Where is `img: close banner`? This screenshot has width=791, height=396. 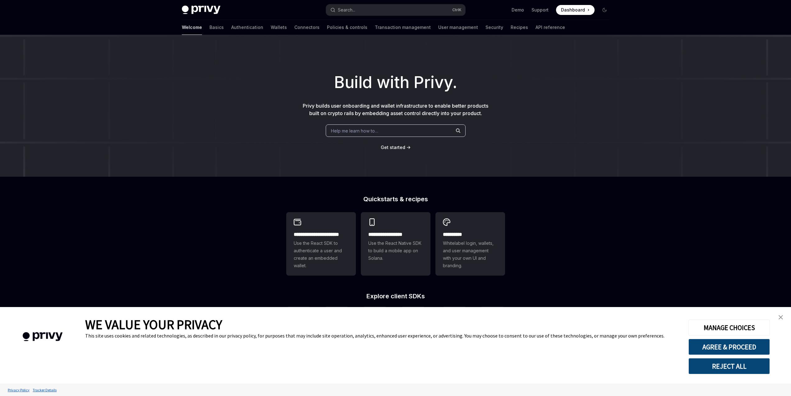 img: close banner is located at coordinates (781, 317).